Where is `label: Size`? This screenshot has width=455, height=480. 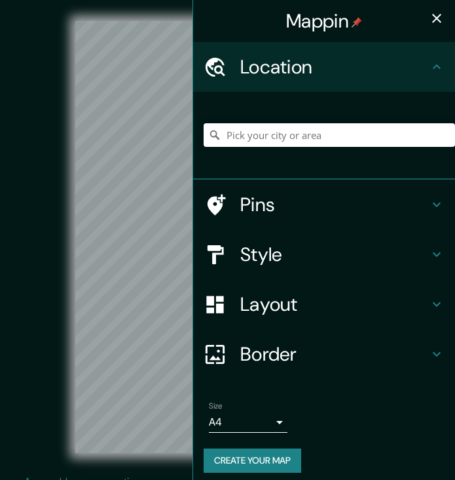 label: Size is located at coordinates (216, 406).